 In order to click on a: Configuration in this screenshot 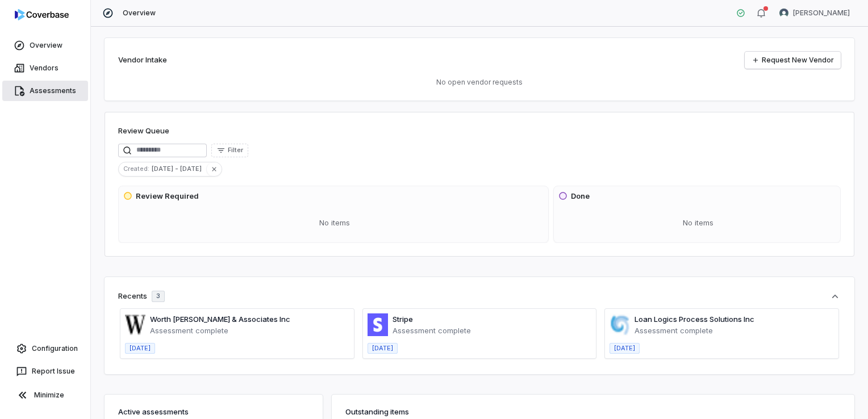, I will do `click(45, 349)`.